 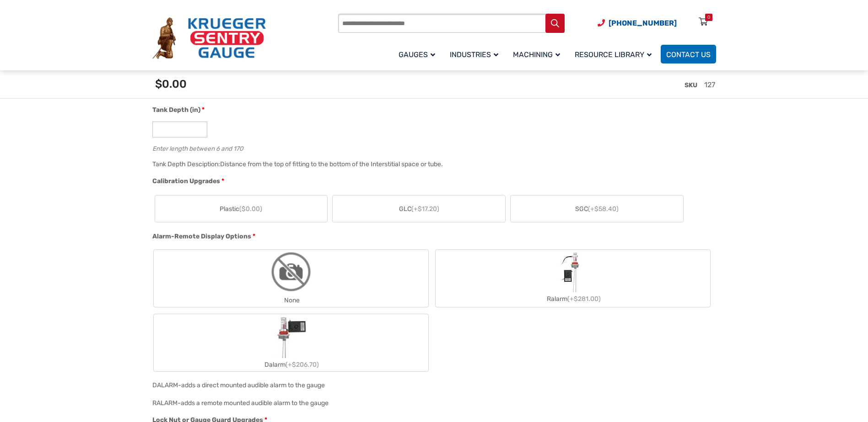 What do you see at coordinates (291, 300) in the screenshot?
I see `div: None` at bounding box center [291, 300].